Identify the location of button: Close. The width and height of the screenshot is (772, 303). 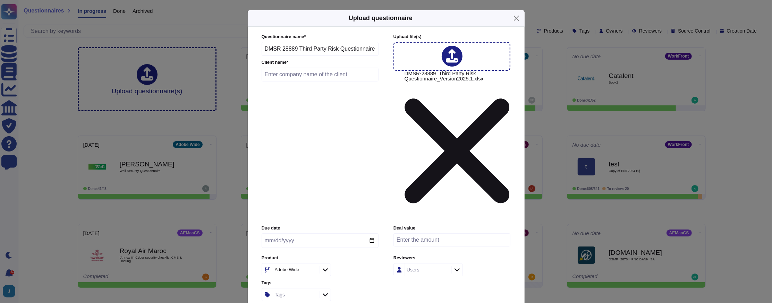
(516, 18).